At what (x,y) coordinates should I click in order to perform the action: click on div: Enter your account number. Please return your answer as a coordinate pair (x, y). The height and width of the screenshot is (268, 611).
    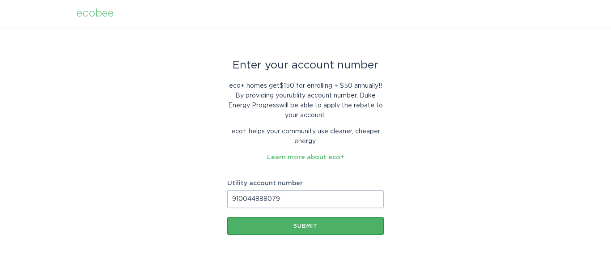
    Looking at the image, I should click on (306, 65).